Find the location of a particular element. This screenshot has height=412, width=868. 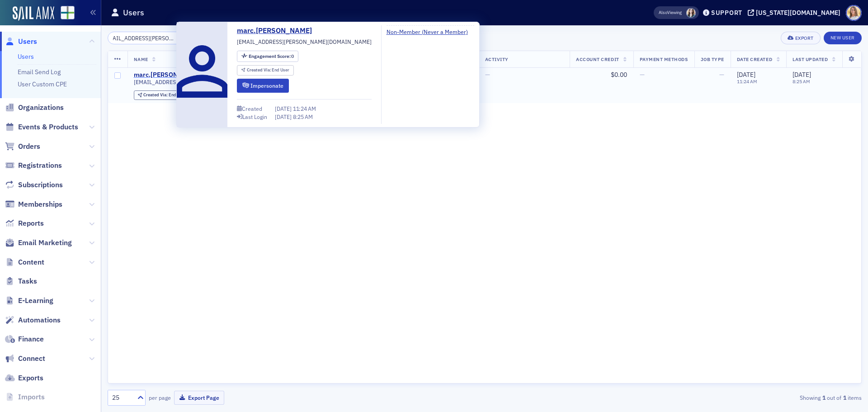

div: Last Login is located at coordinates (254, 116).